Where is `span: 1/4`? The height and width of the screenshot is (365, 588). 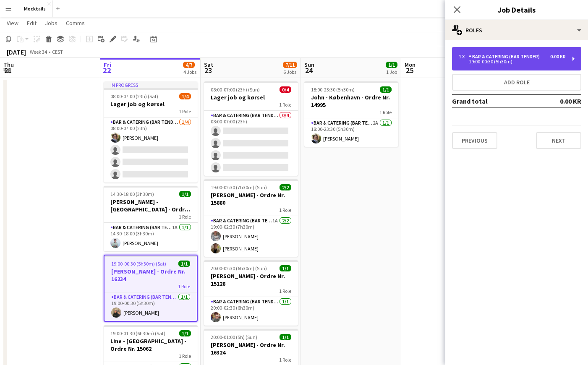 span: 1/4 is located at coordinates (185, 96).